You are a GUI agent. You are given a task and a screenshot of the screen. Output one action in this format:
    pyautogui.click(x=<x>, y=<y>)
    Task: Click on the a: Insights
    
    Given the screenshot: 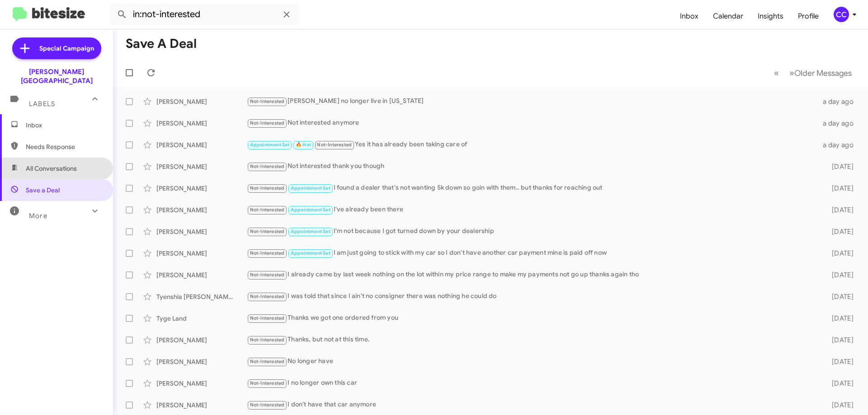 What is the action you would take?
    pyautogui.click(x=770, y=16)
    